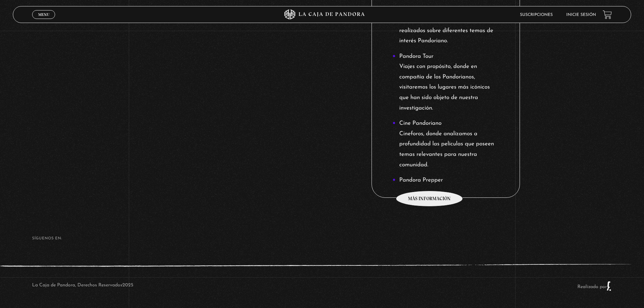  Describe the element at coordinates (445, 180) in the screenshot. I see `li: Pandora Prepper` at that location.